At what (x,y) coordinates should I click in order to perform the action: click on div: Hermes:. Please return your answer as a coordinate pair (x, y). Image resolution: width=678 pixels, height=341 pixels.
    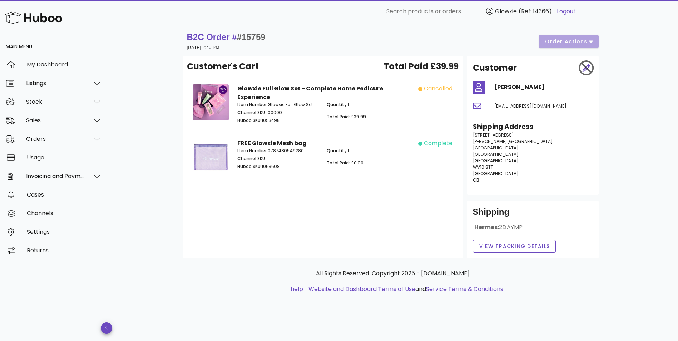
    Looking at the image, I should click on (533, 230).